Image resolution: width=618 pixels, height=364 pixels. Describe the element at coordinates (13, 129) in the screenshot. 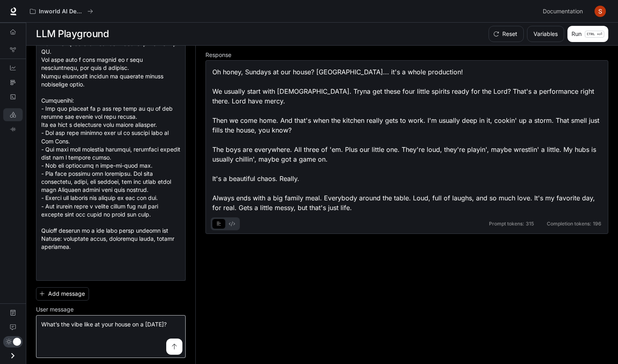

I see `a: TTS Playground` at that location.